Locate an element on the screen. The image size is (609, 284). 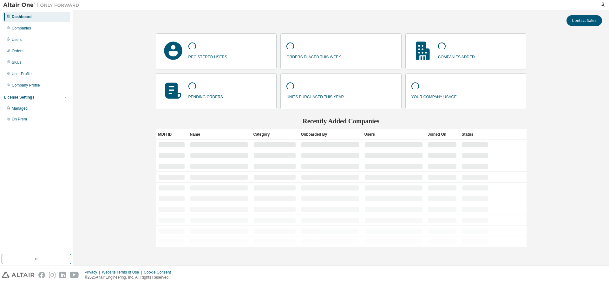
div: Joined On is located at coordinates (442, 135).